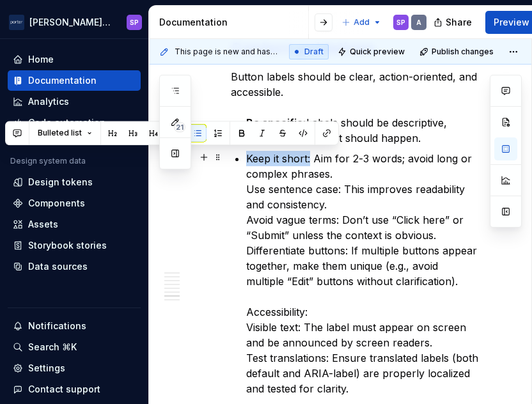 The image size is (532, 404). I want to click on span: Quick preview, so click(378, 52).